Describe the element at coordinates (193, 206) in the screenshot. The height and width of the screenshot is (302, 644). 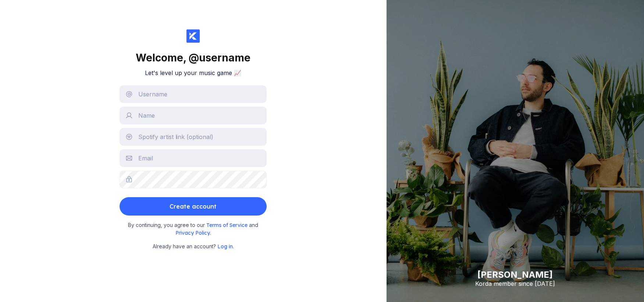
I see `button: Create account` at that location.